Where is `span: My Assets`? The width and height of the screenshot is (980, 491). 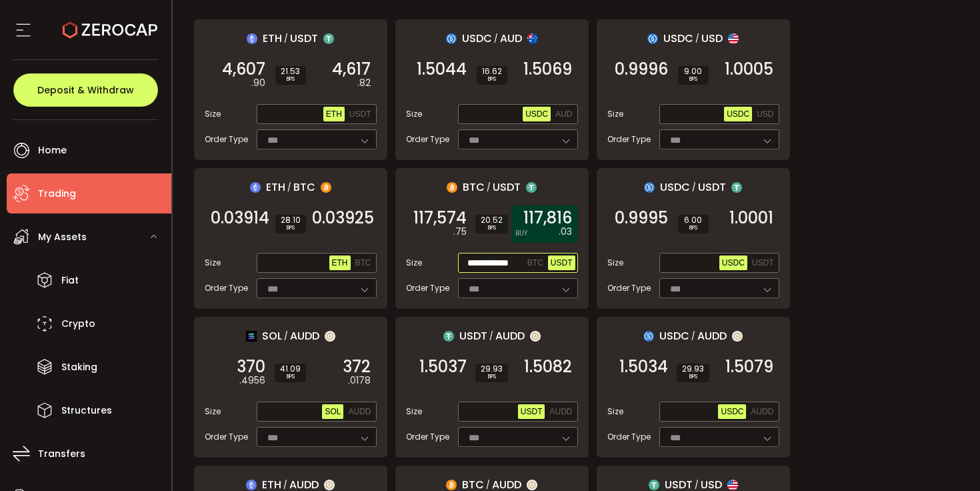
span: My Assets is located at coordinates (62, 237).